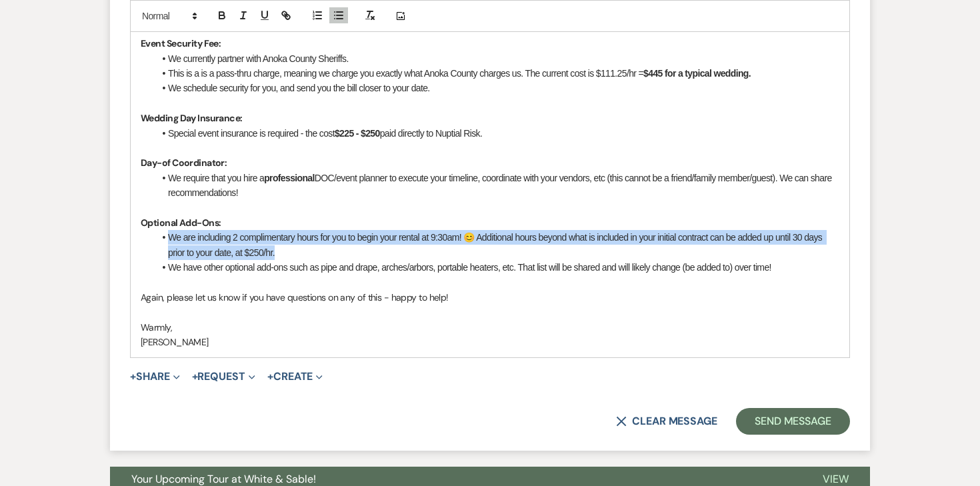 This screenshot has width=980, height=486. Describe the element at coordinates (357, 134) in the screenshot. I see `strong: $225 - $250` at that location.